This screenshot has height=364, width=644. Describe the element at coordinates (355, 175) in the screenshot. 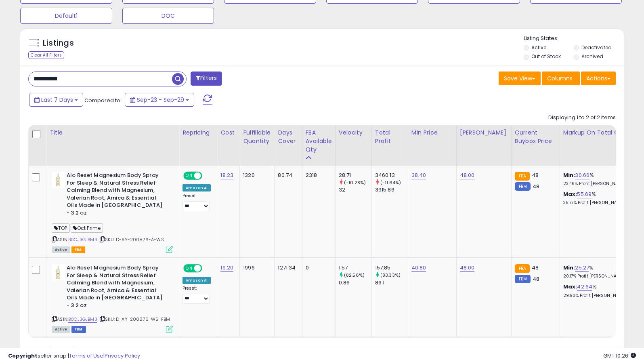

I see `div: 28.71` at that location.